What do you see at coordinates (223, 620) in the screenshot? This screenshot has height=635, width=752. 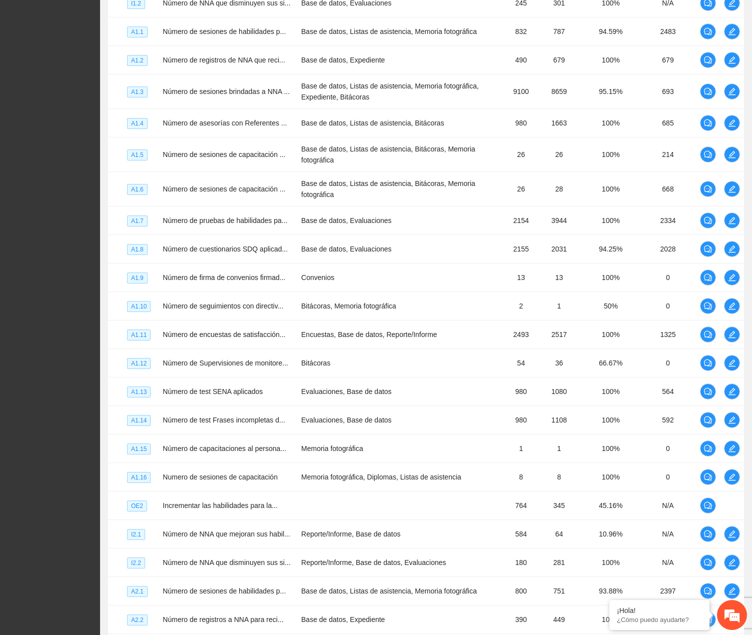 I see `span: Número de registros a NNA para reci...` at bounding box center [223, 620].